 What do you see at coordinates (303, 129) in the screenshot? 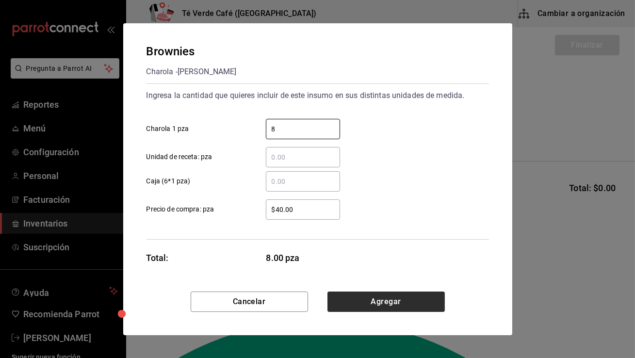
I see `input: Charola 1 pza` at bounding box center [303, 129].